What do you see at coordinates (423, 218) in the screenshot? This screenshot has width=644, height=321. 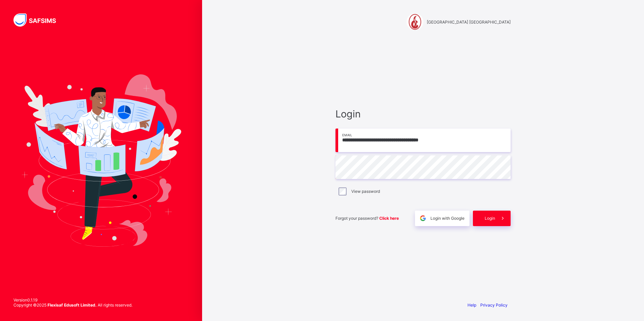 I see `img: google.396cfc9801f0270233282035f929180a.svg` at bounding box center [423, 218].